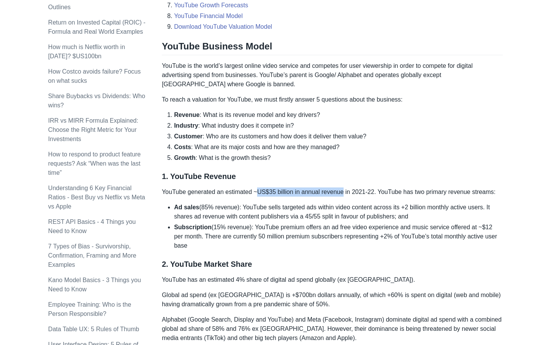 The image size is (551, 345). What do you see at coordinates (332, 75) in the screenshot?
I see `p: YouTube is the world’s largest online video service and competes for user viewership in order to ...` at bounding box center [332, 75].